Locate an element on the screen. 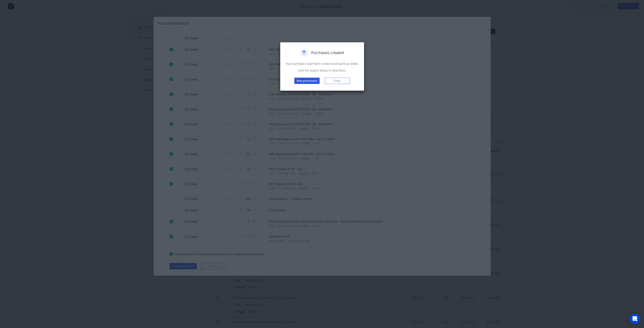  div: Open Intercom Messenger is located at coordinates (634, 318).